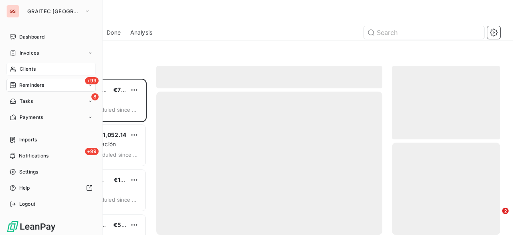 The image size is (513, 235). I want to click on span: scheduled since 585 days, so click(114, 199).